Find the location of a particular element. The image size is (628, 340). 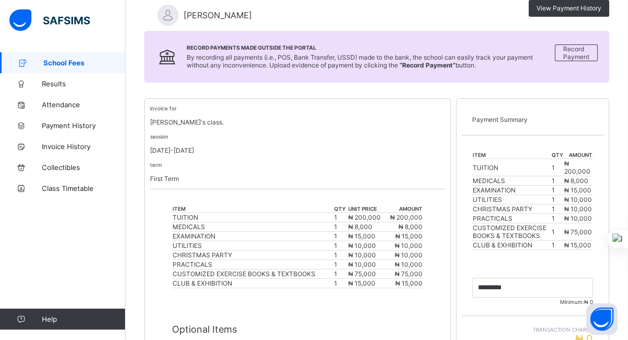

span: School Fees is located at coordinates (84, 63).